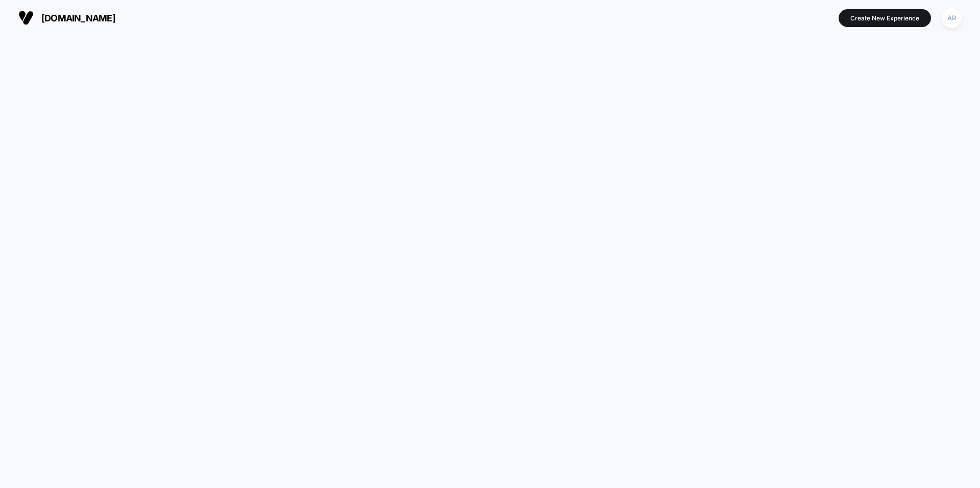 Image resolution: width=980 pixels, height=488 pixels. Describe the element at coordinates (951, 18) in the screenshot. I see `div: AR` at that location.